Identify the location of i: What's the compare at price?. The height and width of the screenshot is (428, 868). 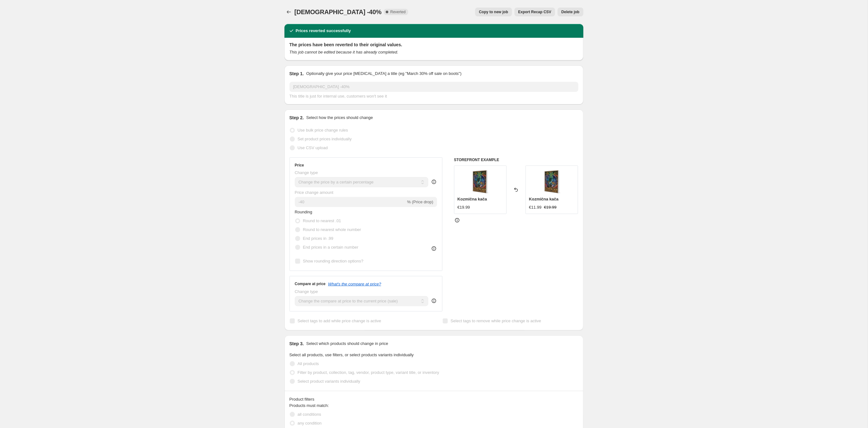
(355, 284).